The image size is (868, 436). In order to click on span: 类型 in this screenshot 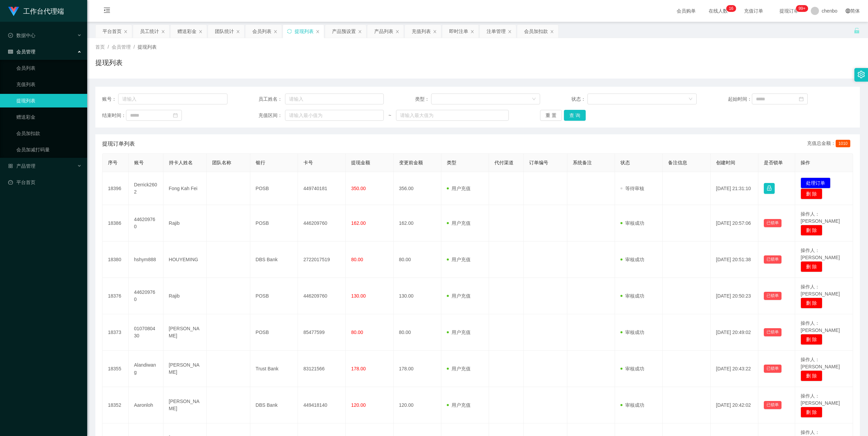, I will do `click(451, 163)`.